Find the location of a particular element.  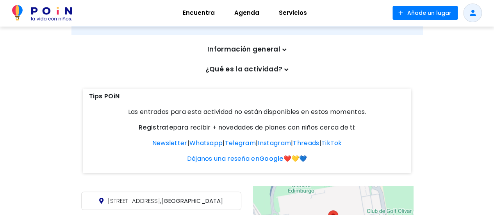

a: Instagram is located at coordinates (274, 143).